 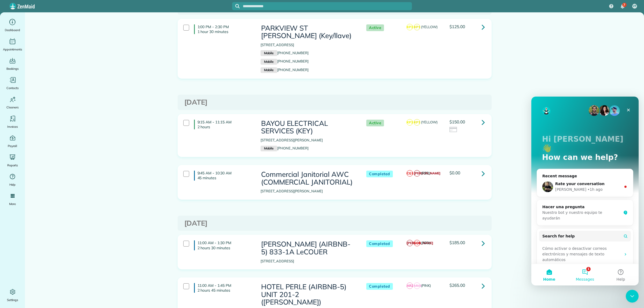 I want to click on span: Rate your conversation, so click(x=49, y=87).